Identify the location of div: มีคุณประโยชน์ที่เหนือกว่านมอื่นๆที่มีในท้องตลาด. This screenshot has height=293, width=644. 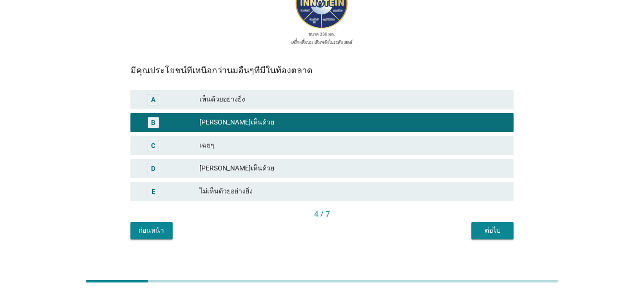
(322, 70).